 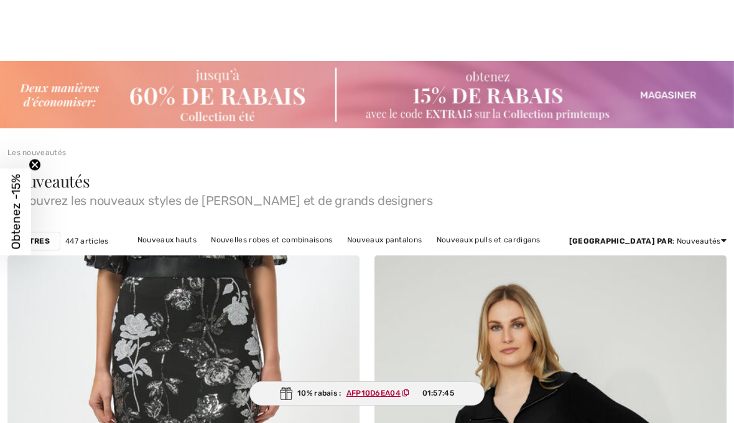 What do you see at coordinates (271, 240) in the screenshot?
I see `a: Nouvelles robes et combinaisons` at bounding box center [271, 240].